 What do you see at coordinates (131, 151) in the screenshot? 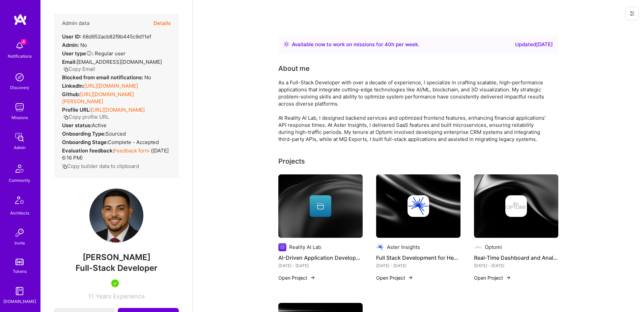
I see `a: Feedback form` at bounding box center [131, 151].